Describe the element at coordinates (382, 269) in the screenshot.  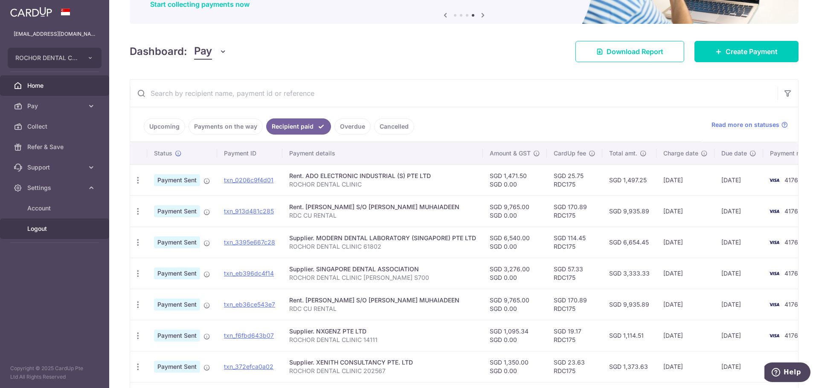
I see `div: Supplier. SINGAPORE DENTAL ASSOCIATION` at that location.